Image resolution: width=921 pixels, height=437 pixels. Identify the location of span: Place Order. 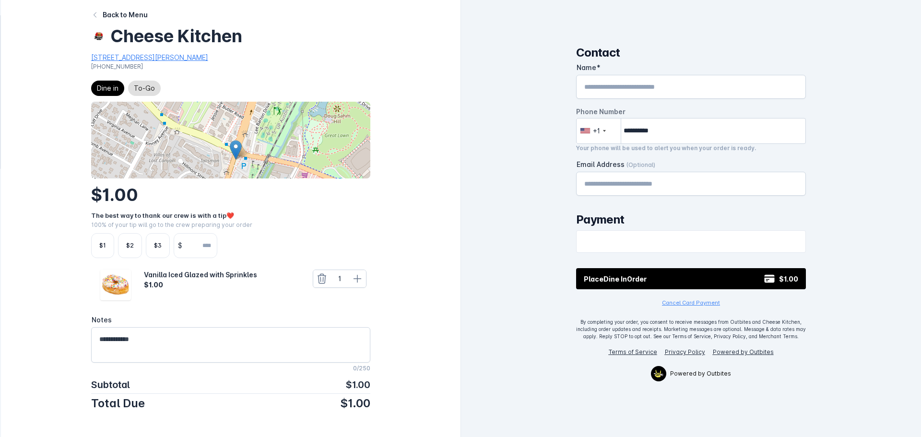
(615, 279).